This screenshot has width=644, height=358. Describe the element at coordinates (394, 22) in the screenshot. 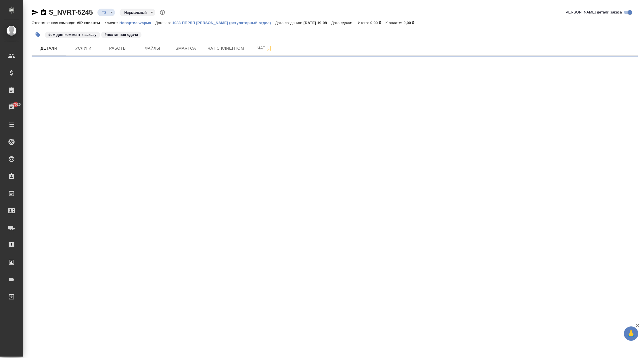

I see `p: К оплате:` at that location.